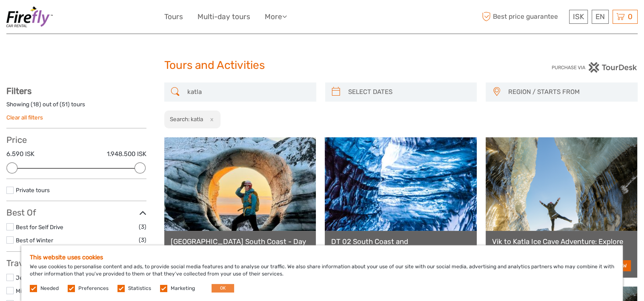 The width and height of the screenshot is (644, 301). Describe the element at coordinates (18, 91) in the screenshot. I see `strong: Filters` at that location.